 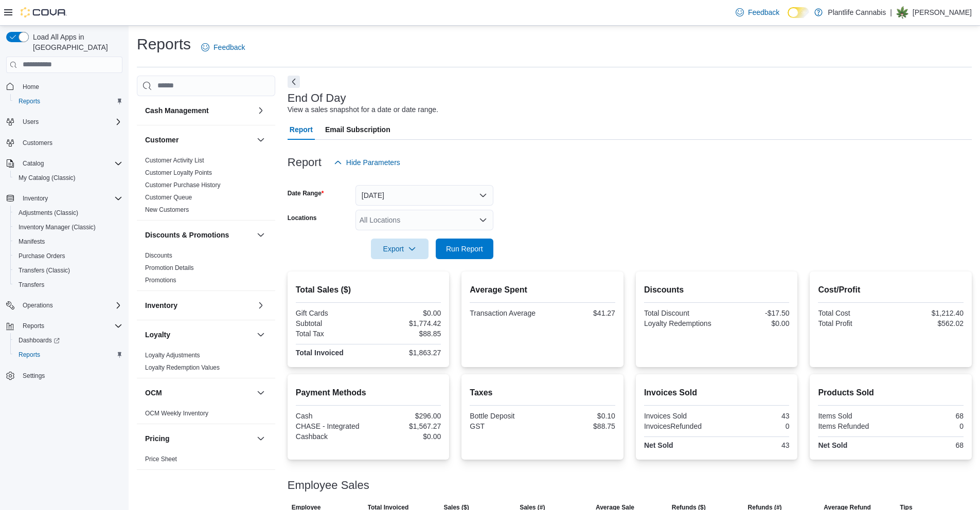 What do you see at coordinates (373, 162) in the screenshot?
I see `span: Hide Parameters` at bounding box center [373, 162].